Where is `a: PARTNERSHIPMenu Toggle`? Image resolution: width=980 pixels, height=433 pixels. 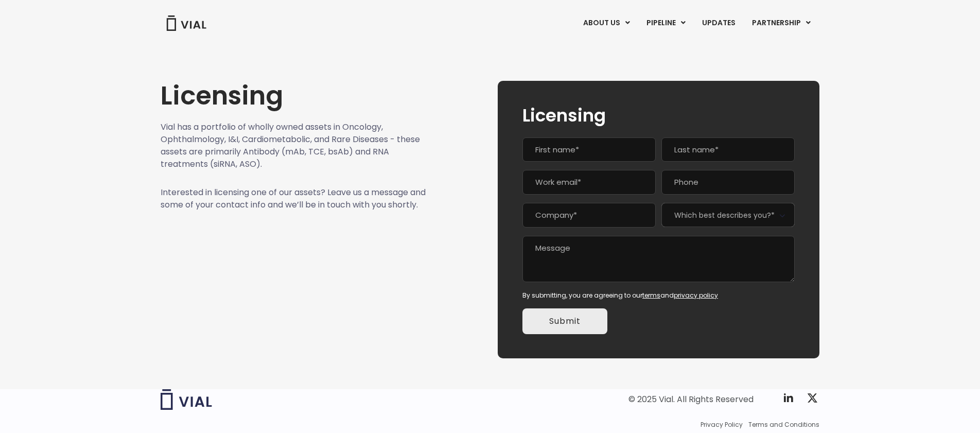
a: PARTNERSHIPMenu Toggle is located at coordinates (781, 23).